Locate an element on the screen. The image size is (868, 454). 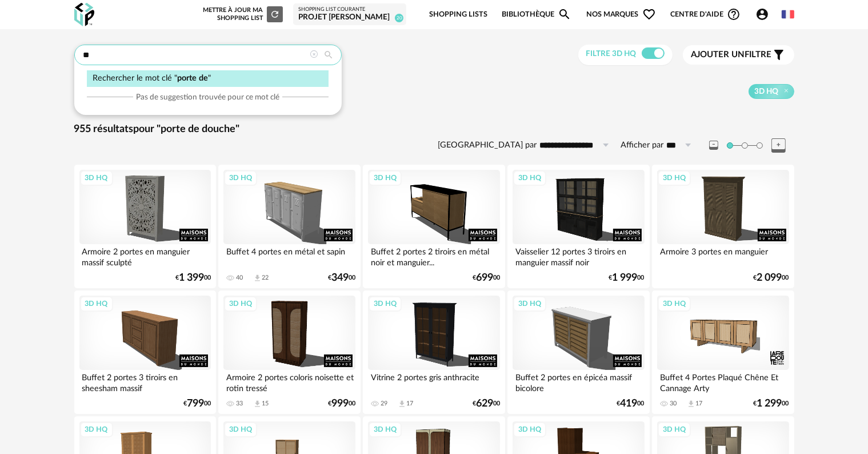
span: 1 999 is located at coordinates (625, 278).